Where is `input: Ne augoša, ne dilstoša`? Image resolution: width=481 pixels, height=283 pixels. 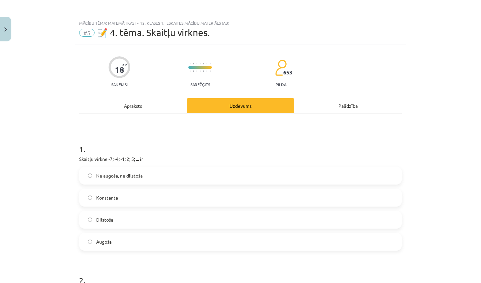 input: Ne augoša, ne dilstoša is located at coordinates (90, 176).